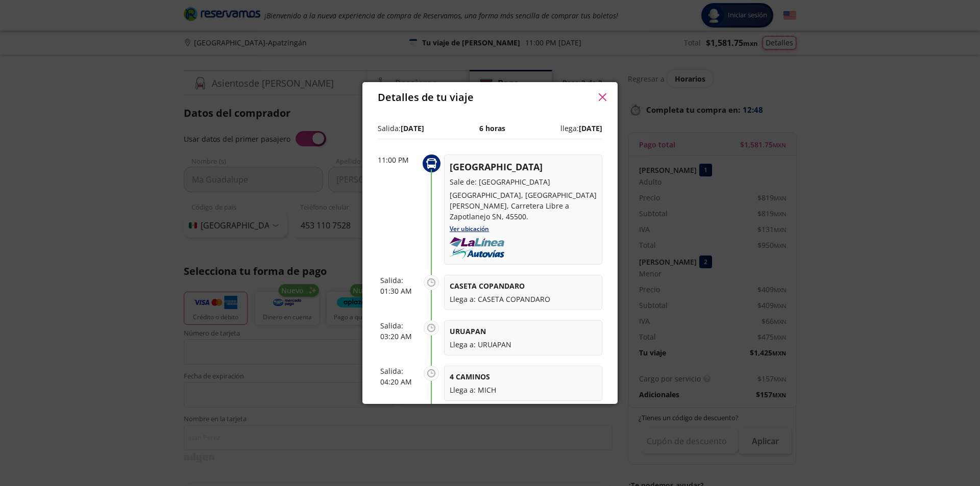 The image size is (980, 486). I want to click on p: CASETA COPANDARO, so click(523, 285).